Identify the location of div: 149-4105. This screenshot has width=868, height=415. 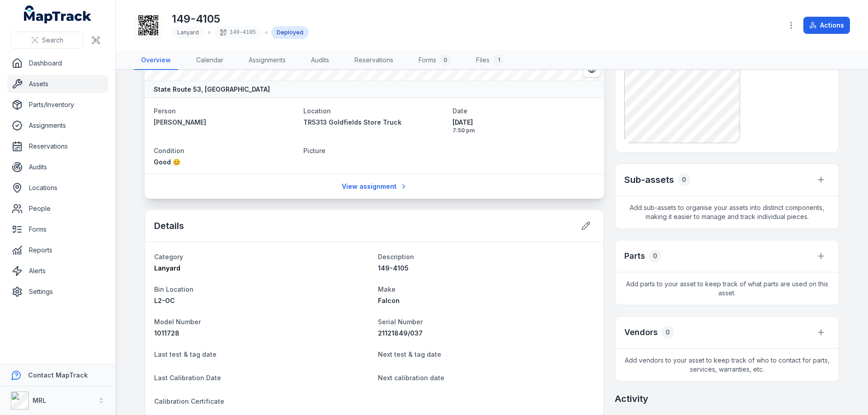
(238, 33).